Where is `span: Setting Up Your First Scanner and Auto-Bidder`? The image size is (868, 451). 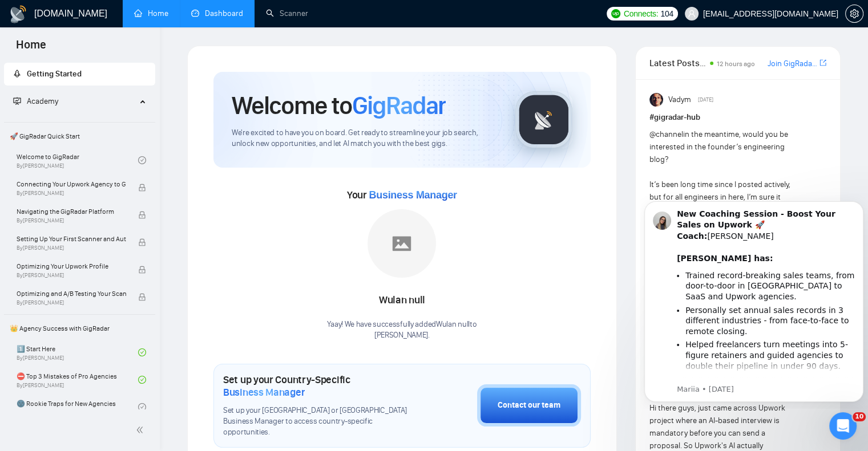 span: Setting Up Your First Scanner and Auto-Bidder is located at coordinates (71, 239).